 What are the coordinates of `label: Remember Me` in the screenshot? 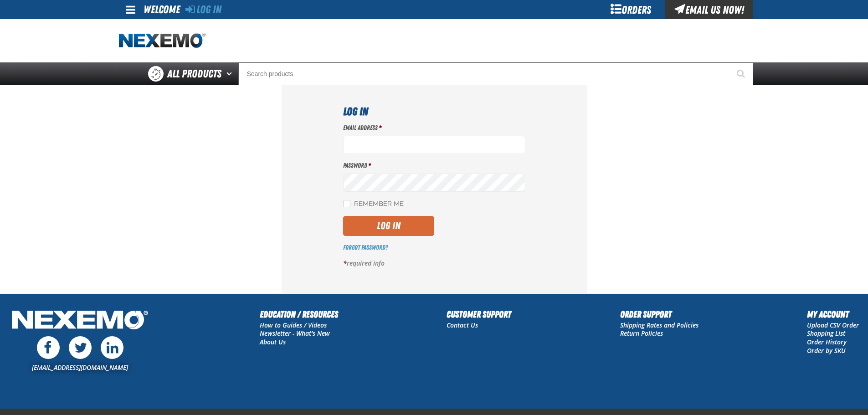 It's located at (373, 204).